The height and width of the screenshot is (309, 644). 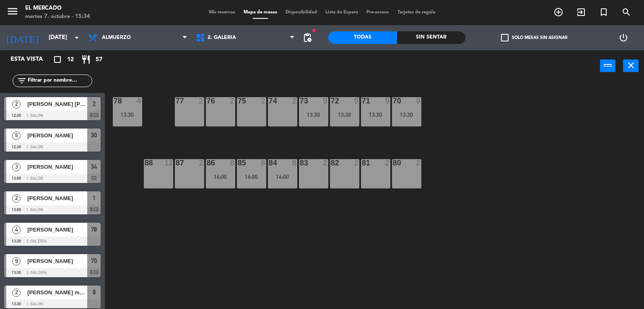 What do you see at coordinates (139, 101) in the screenshot?
I see `div: 4` at bounding box center [139, 101].